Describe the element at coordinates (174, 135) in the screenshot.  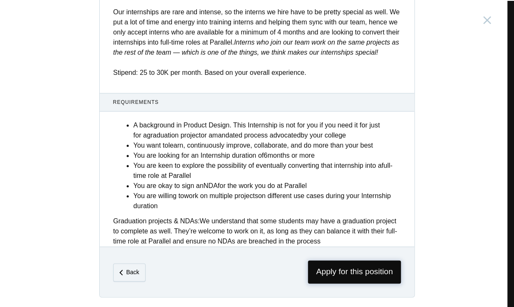
I see `strong: graduation project` at that location.